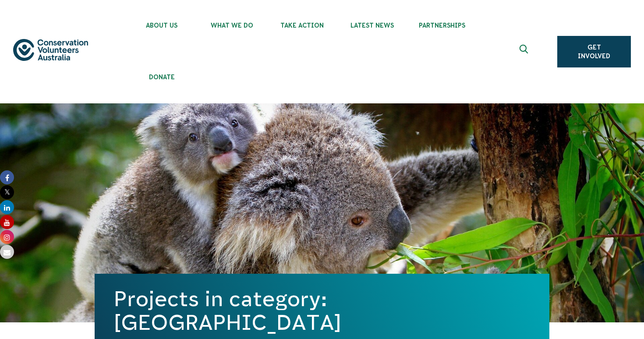  I want to click on a: Get Involved, so click(594, 52).